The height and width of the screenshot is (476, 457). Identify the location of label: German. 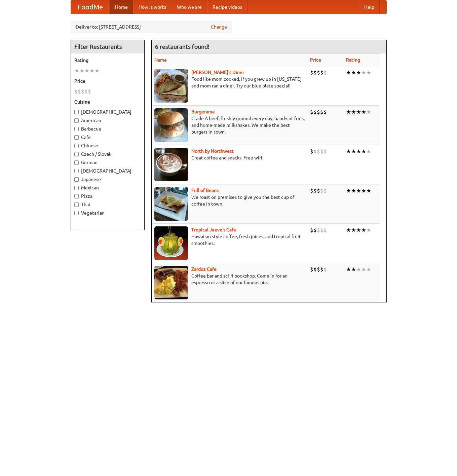
(108, 163).